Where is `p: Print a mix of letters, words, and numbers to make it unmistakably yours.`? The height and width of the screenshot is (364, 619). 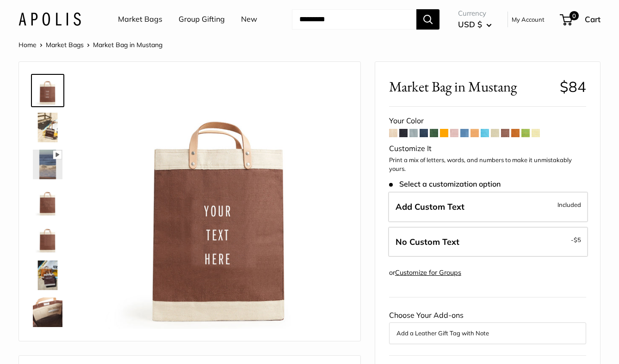 p: Print a mix of letters, words, and numbers to make it unmistakably yours. is located at coordinates (488, 164).